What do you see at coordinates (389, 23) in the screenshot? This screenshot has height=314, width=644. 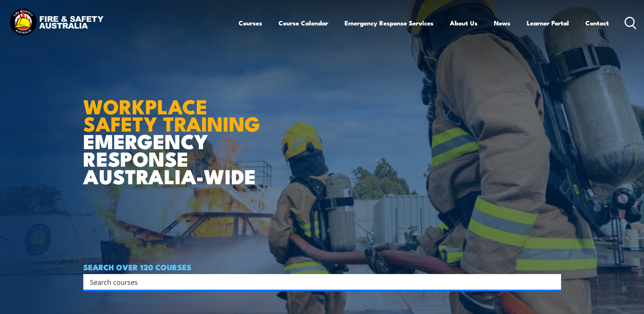 I see `a: Emergency Response Services` at bounding box center [389, 23].